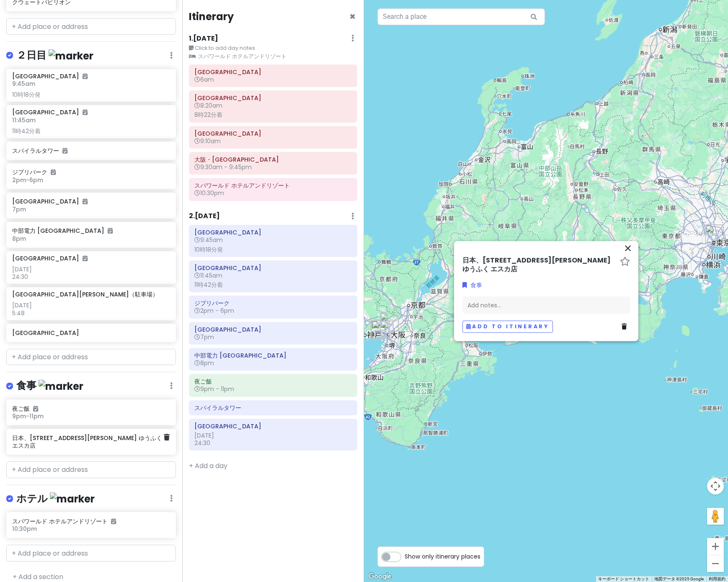  What do you see at coordinates (380, 577) in the screenshot?
I see `a: Google マップでこの地域を開きます（新しいウィンドウが開きます）` at bounding box center [380, 577].